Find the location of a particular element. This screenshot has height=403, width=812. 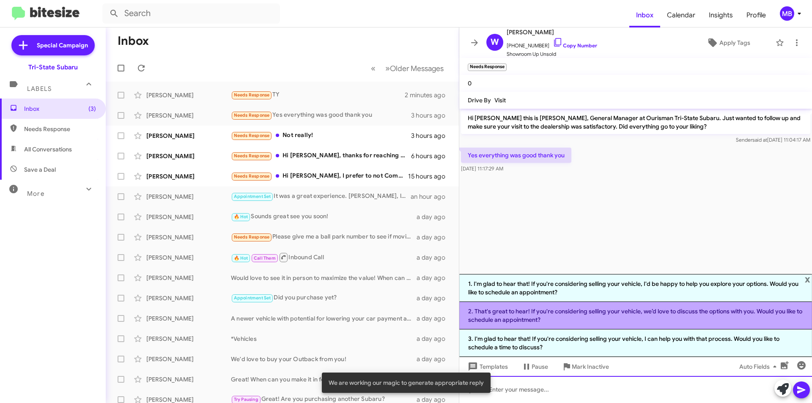

span: Showroom Up Unsold is located at coordinates (552, 54).